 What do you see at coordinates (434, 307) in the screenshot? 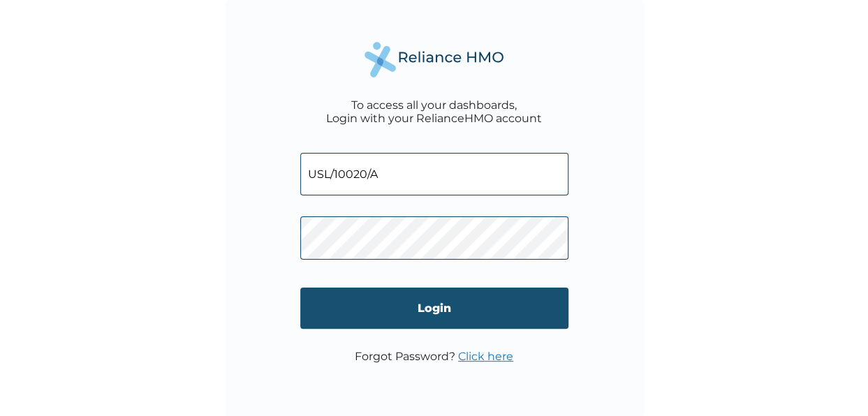
I see `input: Login` at bounding box center [434, 307].